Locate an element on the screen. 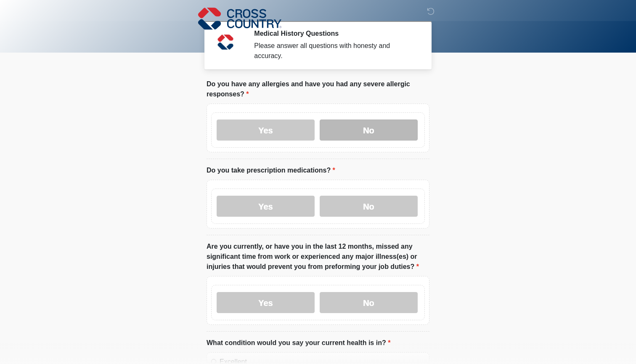 Image resolution: width=636 pixels, height=364 pixels. label: Do you take prescription medications? is located at coordinates (271, 171).